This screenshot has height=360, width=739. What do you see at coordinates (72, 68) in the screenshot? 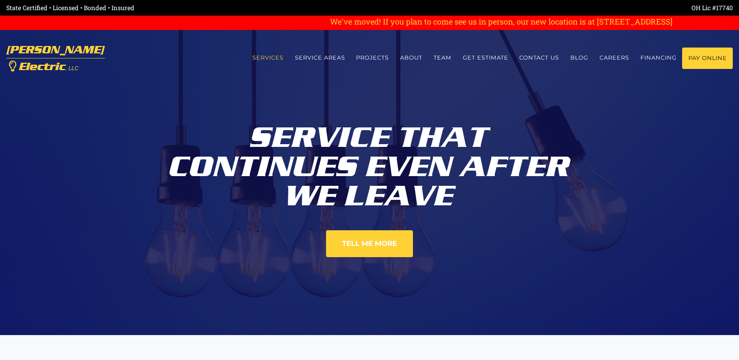
I see `span: , LLC` at bounding box center [72, 68].